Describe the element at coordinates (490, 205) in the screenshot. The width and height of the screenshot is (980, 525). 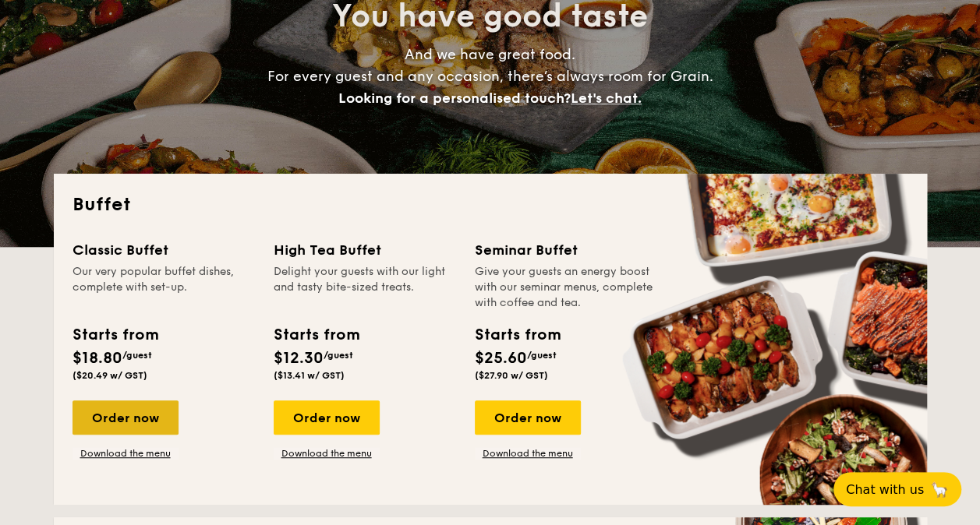
I see `h2: Buffet` at that location.